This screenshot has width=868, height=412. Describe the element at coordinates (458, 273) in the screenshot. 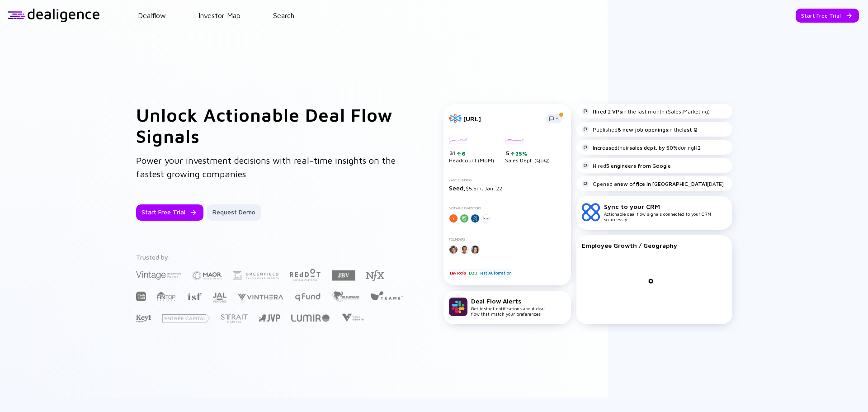

I see `div: DevTools` at that location.